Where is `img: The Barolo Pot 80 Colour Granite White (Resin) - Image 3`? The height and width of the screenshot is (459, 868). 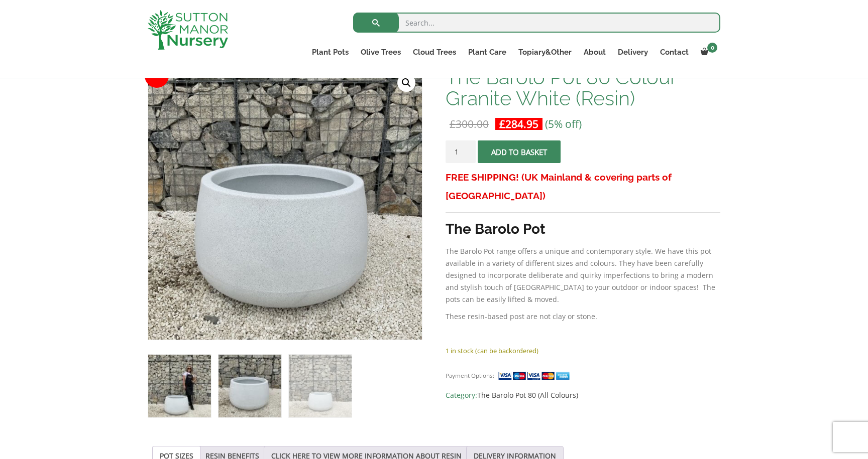 img: The Barolo Pot 80 Colour Granite White (Resin) - Image 3 is located at coordinates (320, 386).